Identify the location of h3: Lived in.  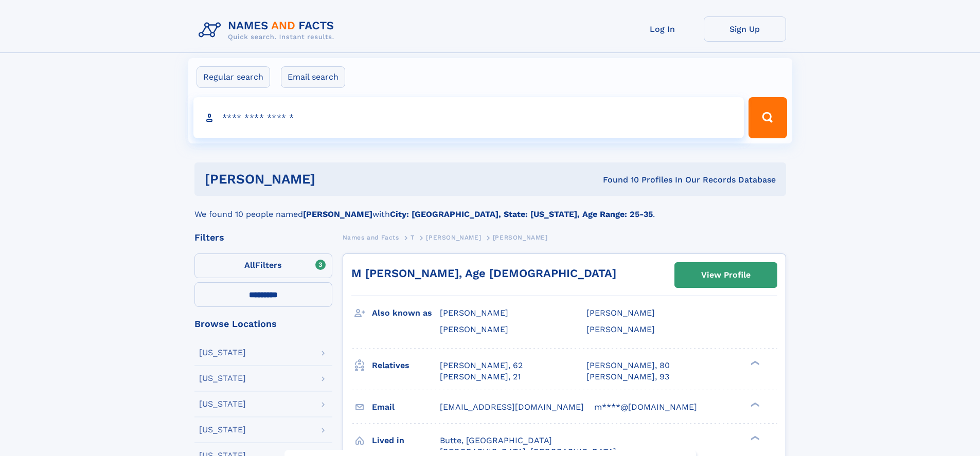
(406, 441).